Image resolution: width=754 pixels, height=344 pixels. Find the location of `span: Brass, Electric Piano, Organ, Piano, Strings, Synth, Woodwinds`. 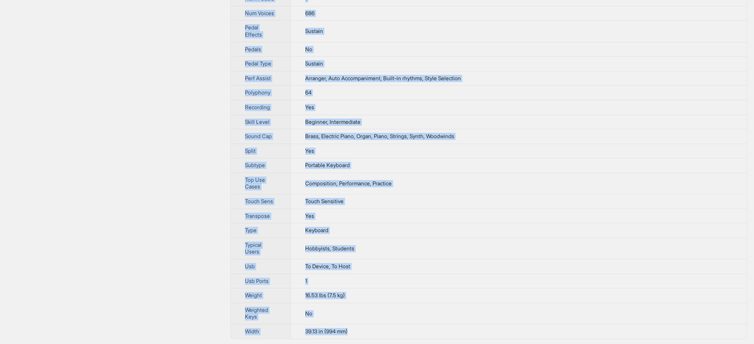

span: Brass, Electric Piano, Organ, Piano, Strings, Synth, Woodwinds is located at coordinates (380, 136).